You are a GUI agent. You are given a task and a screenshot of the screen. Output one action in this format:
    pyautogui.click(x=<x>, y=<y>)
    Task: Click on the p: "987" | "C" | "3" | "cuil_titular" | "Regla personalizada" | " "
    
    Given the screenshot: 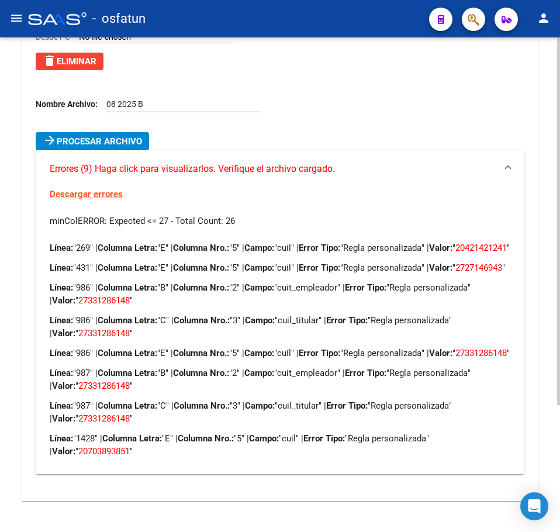 What is the action you would take?
    pyautogui.click(x=279, y=412)
    